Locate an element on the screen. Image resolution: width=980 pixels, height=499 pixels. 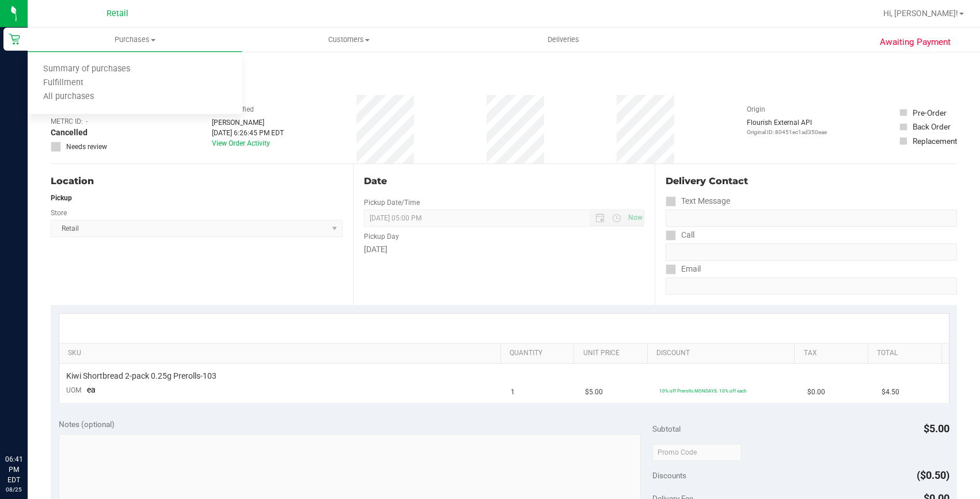
span: All purchases is located at coordinates (69, 97).